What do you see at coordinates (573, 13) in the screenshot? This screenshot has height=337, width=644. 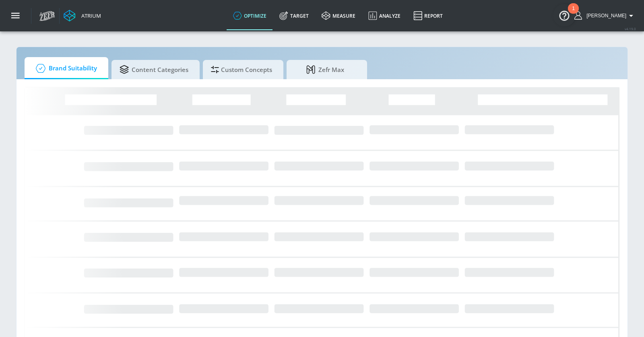 I see `div: 1` at bounding box center [573, 13].